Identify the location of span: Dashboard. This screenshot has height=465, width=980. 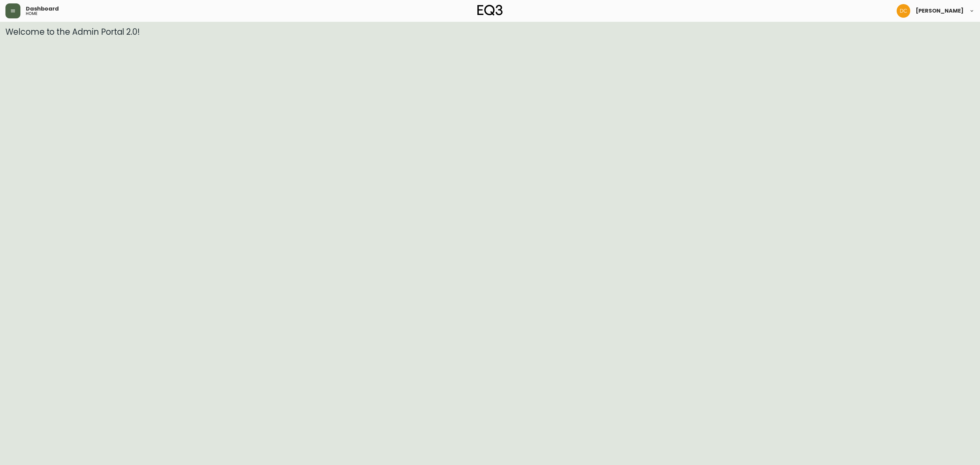
(42, 9).